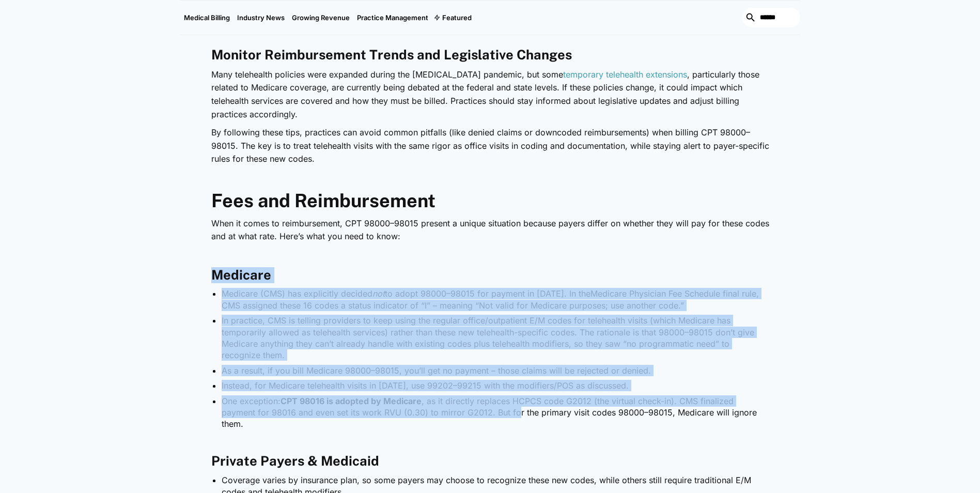 The height and width of the screenshot is (493, 980). I want to click on p: When it comes to reimbursement, CPT 98000–98015 present a unique situation because payers differ ..., so click(491, 230).